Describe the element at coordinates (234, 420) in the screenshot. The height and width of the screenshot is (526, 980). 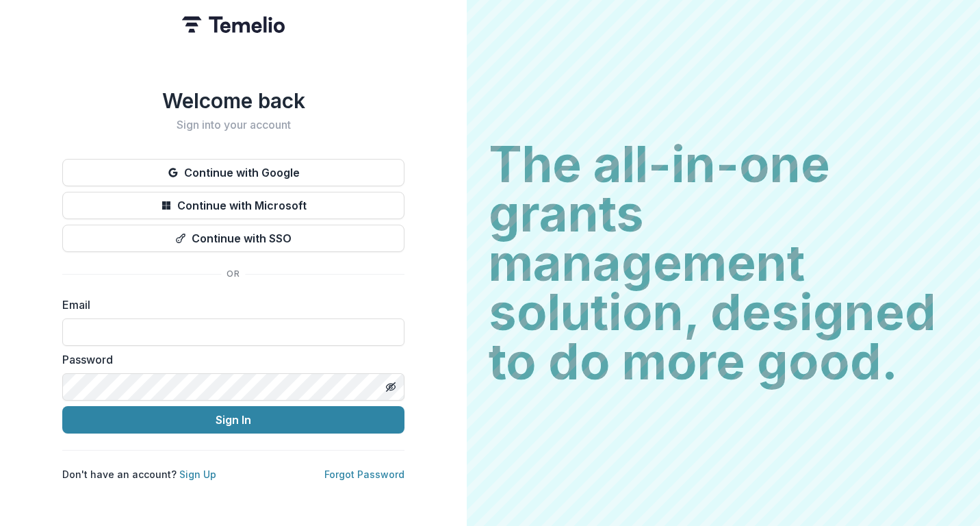
I see `button: Sign In` at that location.